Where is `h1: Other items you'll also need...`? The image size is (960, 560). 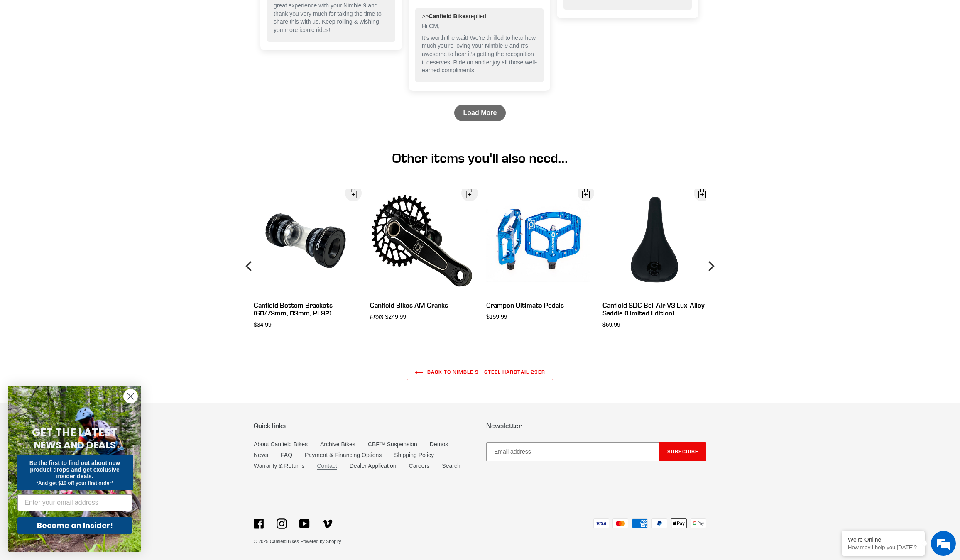 h1: Other items you'll also need... is located at coordinates (480, 159).